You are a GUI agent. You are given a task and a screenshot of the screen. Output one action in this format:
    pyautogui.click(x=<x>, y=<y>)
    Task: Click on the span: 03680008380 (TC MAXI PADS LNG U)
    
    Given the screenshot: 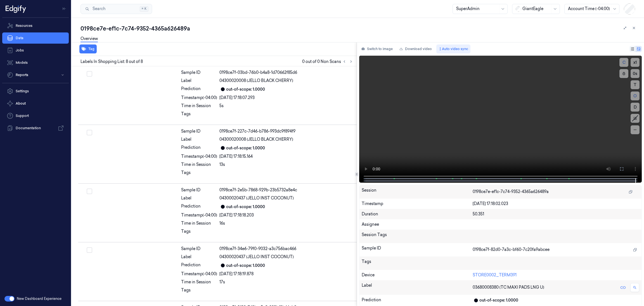 What is the action you would take?
    pyautogui.click(x=509, y=287)
    